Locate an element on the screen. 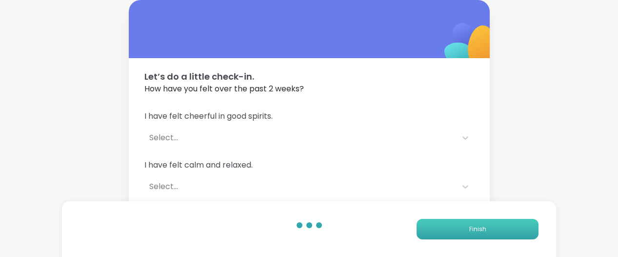  button: Finish is located at coordinates (478, 229).